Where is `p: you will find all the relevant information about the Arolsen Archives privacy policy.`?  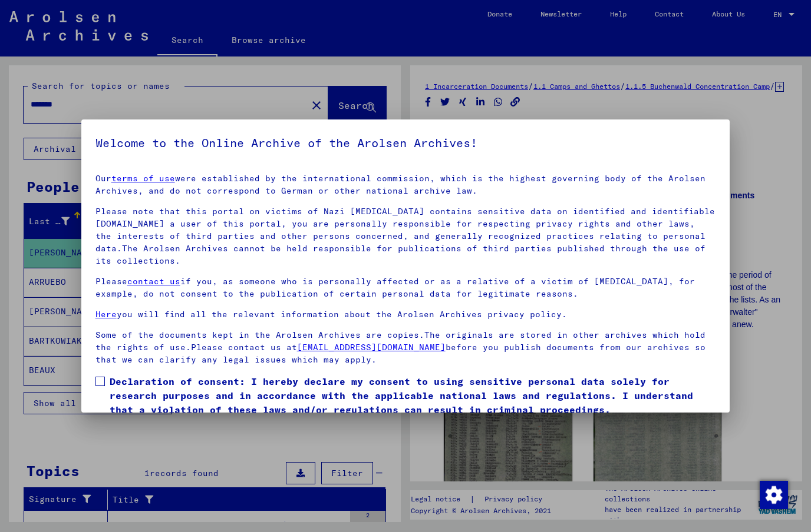 p: you will find all the relevant information about the Arolsen Archives privacy policy. is located at coordinates (405, 315).